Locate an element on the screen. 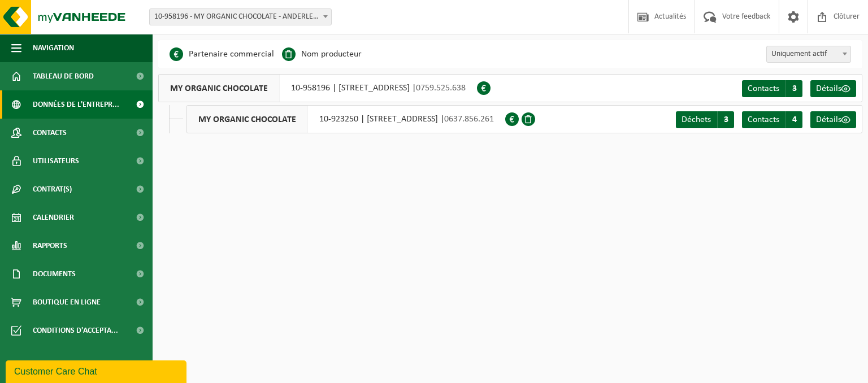  li: Partenaire commercial is located at coordinates (221, 54).